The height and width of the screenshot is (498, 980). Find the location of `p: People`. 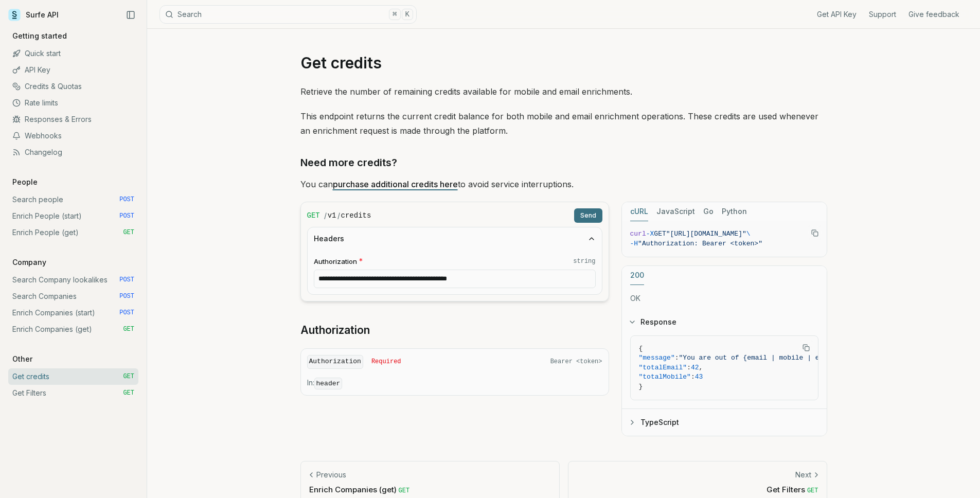

p: People is located at coordinates (24, 182).